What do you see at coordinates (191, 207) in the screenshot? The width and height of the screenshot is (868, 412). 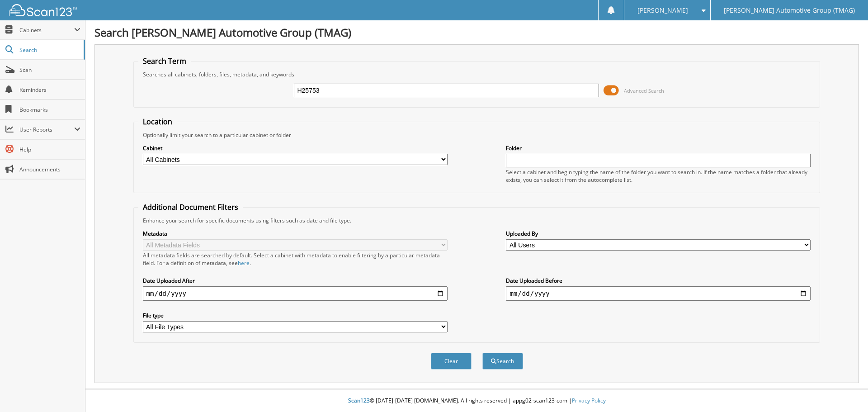 I see `legend: Additional Document Filters` at bounding box center [191, 207].